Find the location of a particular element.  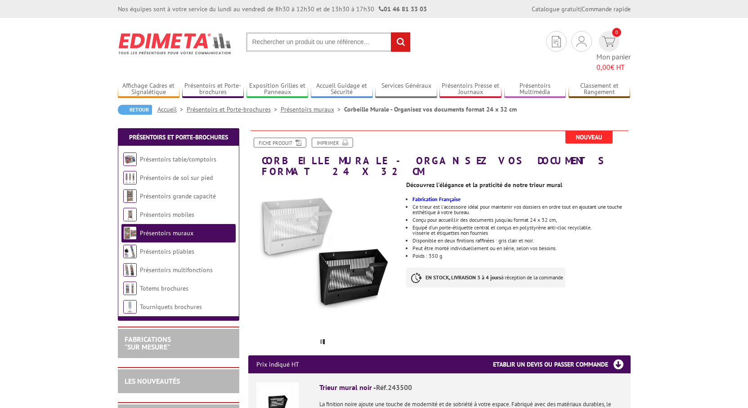

a: Présentoirs mobiles is located at coordinates (167, 215).